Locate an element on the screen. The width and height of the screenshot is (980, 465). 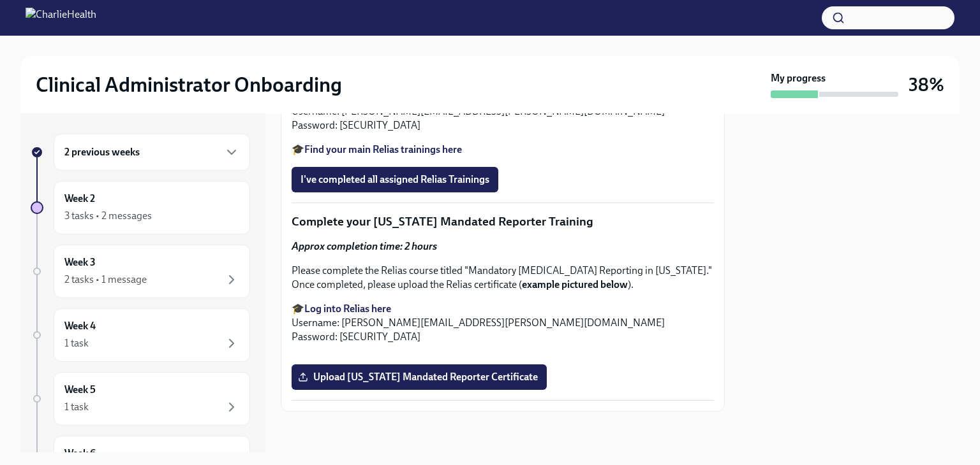
h3: 38% is located at coordinates (927, 85).